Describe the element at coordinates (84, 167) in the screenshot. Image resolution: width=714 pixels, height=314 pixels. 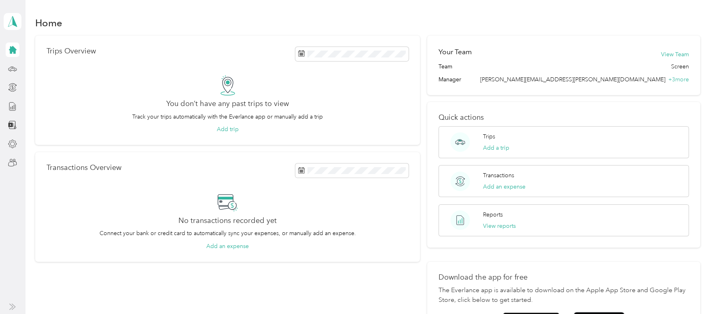
I see `p: Transactions Overview` at that location.